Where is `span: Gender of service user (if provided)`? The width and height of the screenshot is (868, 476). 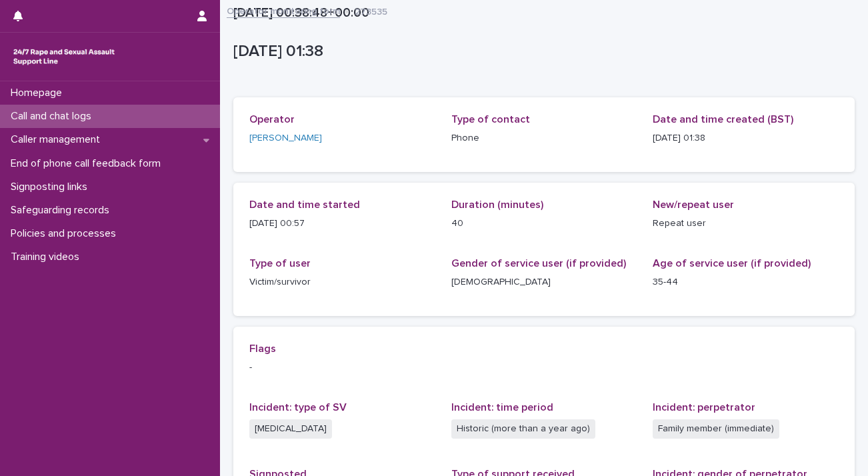
span: Gender of service user (if provided) is located at coordinates (538, 263).